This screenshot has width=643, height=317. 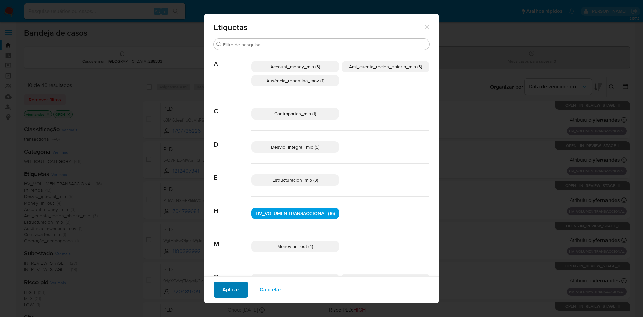 What do you see at coordinates (295, 247) in the screenshot?
I see `div: Money_in_out (4)` at bounding box center [295, 247].